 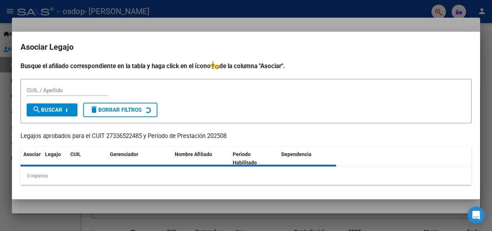 What do you see at coordinates (37, 110) in the screenshot?
I see `mat-icon: search` at bounding box center [37, 110].